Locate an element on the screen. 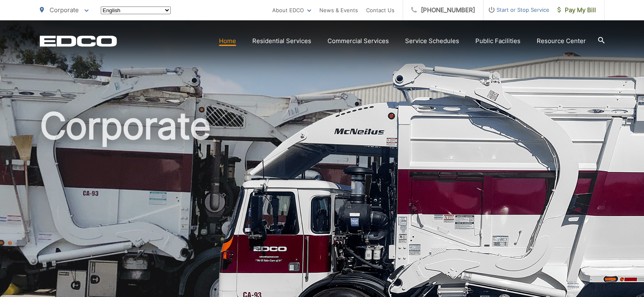  span: Pay My Bill is located at coordinates (577, 10).